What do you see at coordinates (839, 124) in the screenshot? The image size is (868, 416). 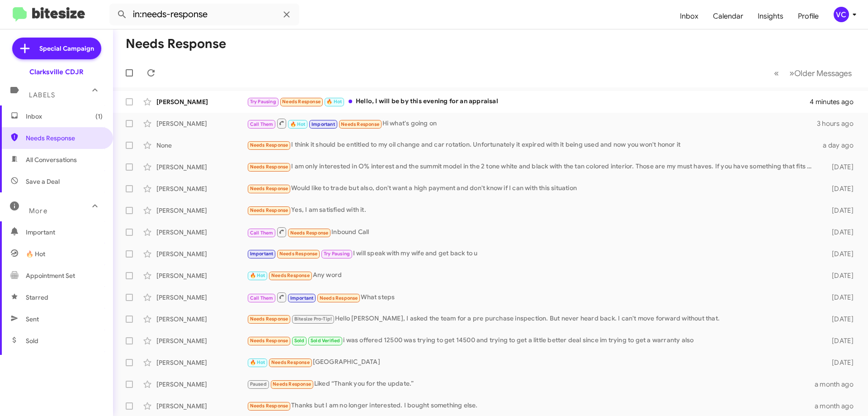 I see `div: 3 hours ago` at bounding box center [839, 124].